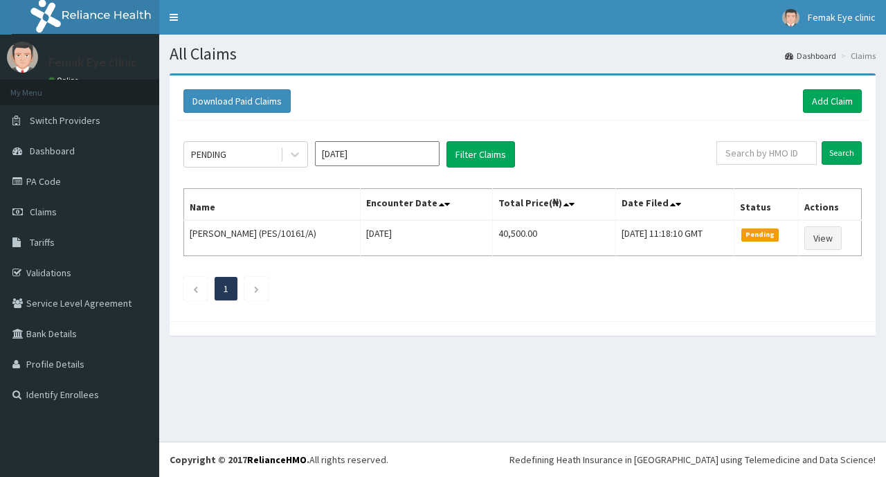 Image resolution: width=886 pixels, height=477 pixels. What do you see at coordinates (272, 205) in the screenshot?
I see `th: Name` at bounding box center [272, 205].